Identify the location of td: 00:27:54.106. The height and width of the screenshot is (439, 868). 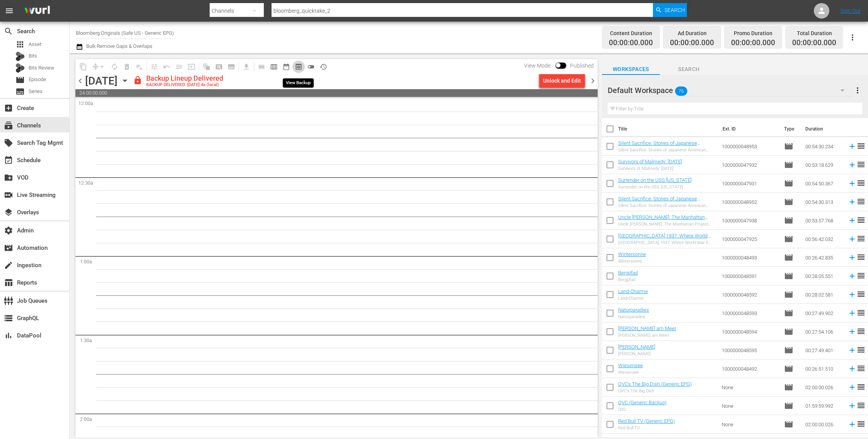
(823, 332).